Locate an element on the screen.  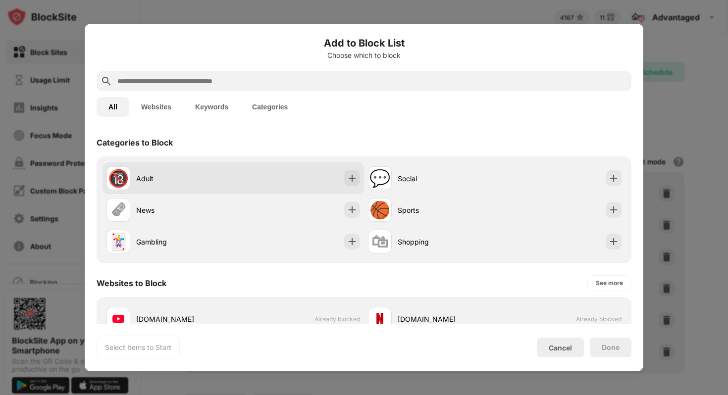
div: See more is located at coordinates (609, 283).